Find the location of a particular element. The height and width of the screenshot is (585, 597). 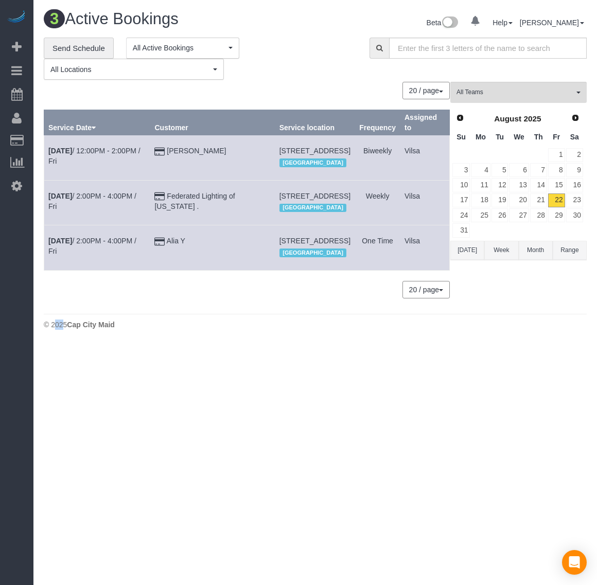

img: New interface is located at coordinates (449, 23).